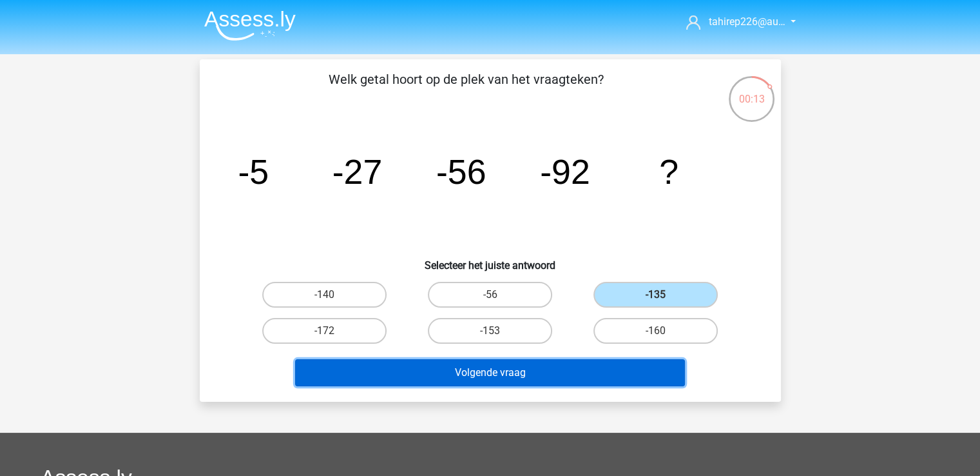  I want to click on label: -135, so click(655, 295).